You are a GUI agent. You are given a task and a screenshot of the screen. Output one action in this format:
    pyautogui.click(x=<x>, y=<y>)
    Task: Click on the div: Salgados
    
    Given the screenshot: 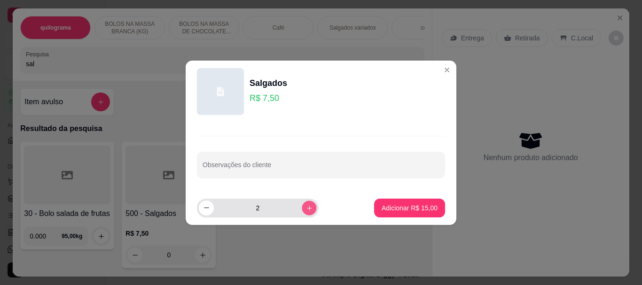 What is the action you would take?
    pyautogui.click(x=268, y=83)
    